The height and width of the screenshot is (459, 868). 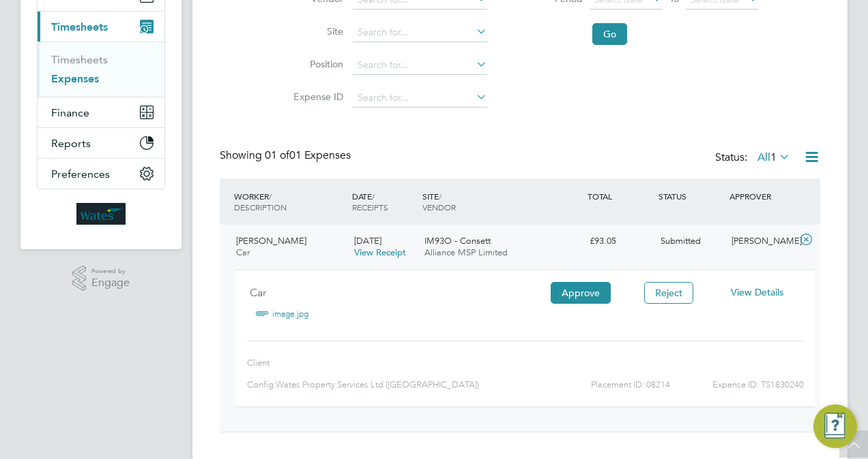 What do you see at coordinates (619, 242) in the screenshot?
I see `div: £93.05` at bounding box center [619, 242].